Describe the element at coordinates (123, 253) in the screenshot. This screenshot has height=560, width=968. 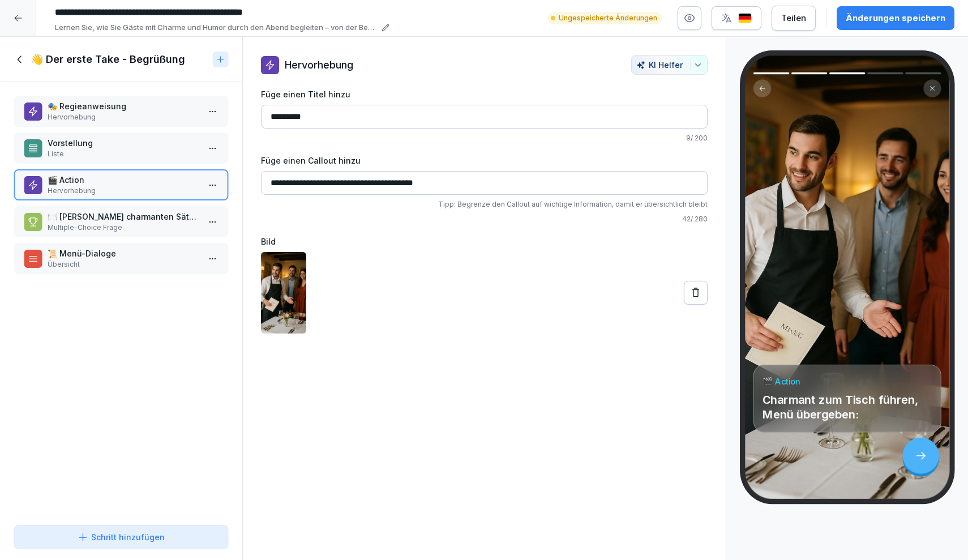
I see `p: 📜 Menü-Dialoge` at that location.